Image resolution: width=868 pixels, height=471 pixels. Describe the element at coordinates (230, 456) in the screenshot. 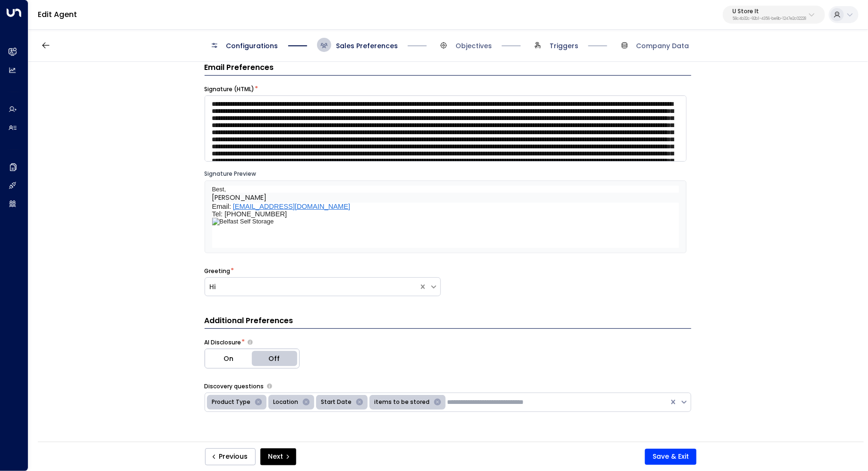

I see `button: Previous` at that location.